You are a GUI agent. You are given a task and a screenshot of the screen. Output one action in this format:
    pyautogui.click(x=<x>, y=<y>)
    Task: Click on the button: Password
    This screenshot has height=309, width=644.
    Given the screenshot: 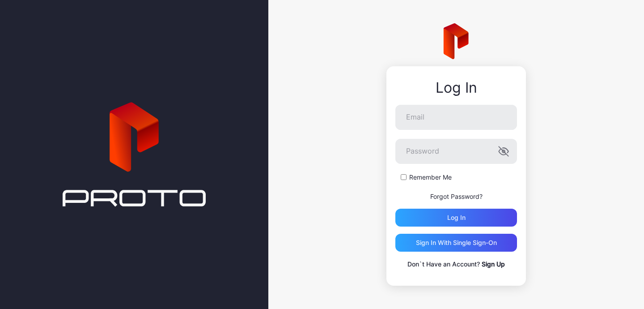 What is the action you would take?
    pyautogui.click(x=503, y=151)
    